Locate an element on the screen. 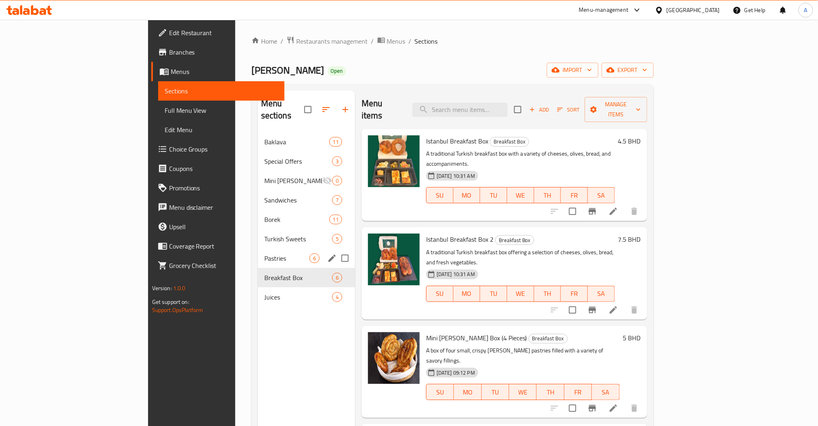  img: Istanbul Breakfast Box is located at coordinates (394, 161).